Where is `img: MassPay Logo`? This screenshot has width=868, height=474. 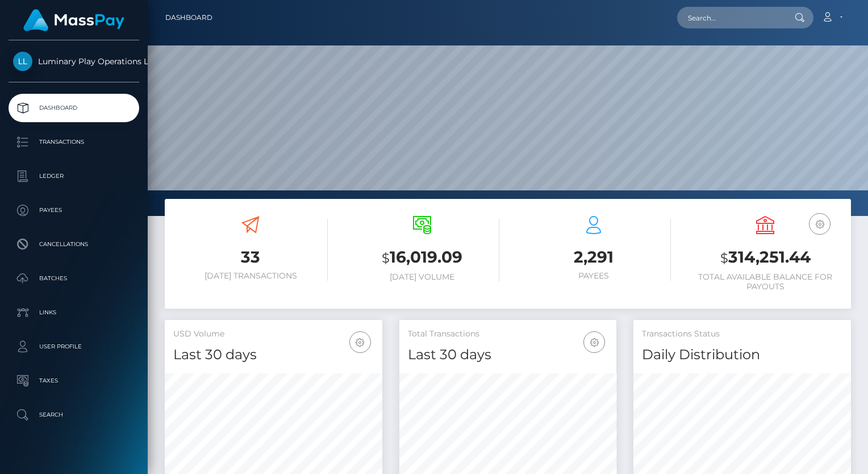 img: MassPay Logo is located at coordinates (73, 20).